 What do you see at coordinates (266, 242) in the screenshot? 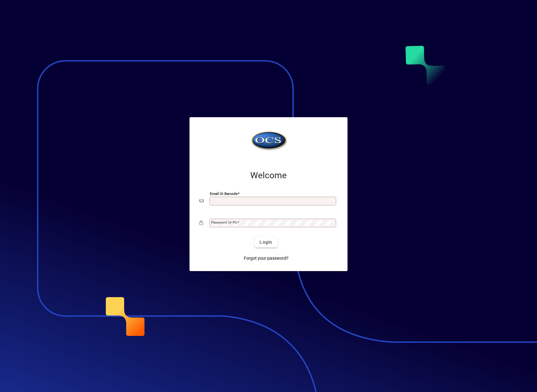
I see `button: Login` at bounding box center [266, 242].